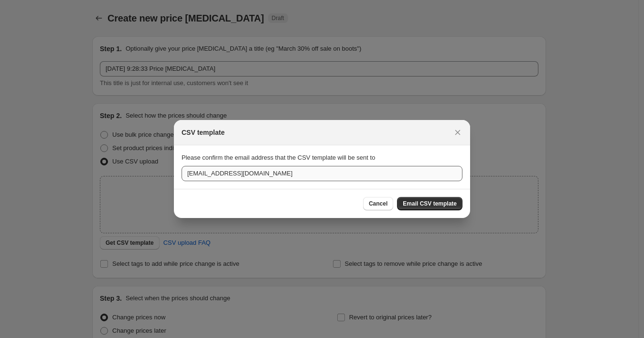  What do you see at coordinates (458, 132) in the screenshot?
I see `button: Close` at bounding box center [458, 132].